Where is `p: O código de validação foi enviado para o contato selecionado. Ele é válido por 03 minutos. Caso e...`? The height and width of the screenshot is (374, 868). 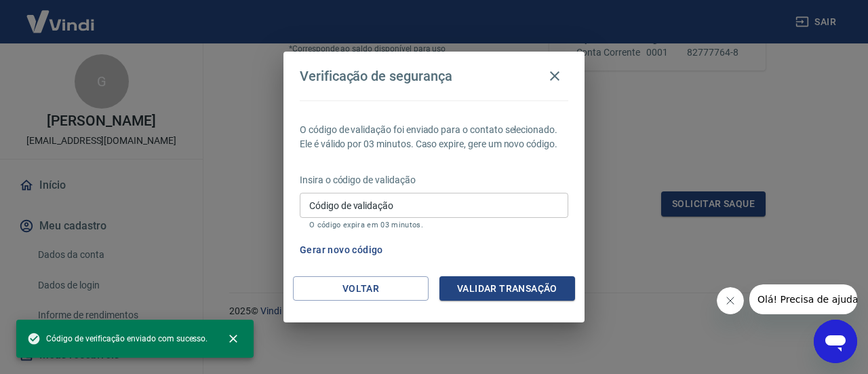
p: O código de validação foi enviado para o contato selecionado. Ele é válido por 03 minutos. Caso e... is located at coordinates (434, 137).